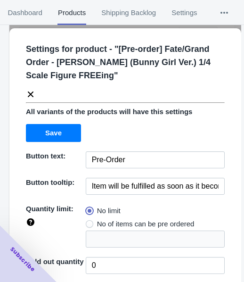 The width and height of the screenshot is (244, 282). I want to click on span: Button text:, so click(46, 155).